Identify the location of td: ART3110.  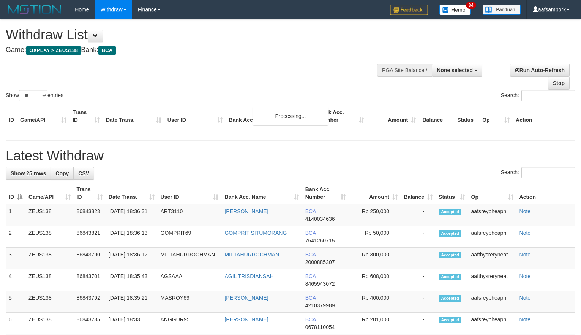
(189, 215).